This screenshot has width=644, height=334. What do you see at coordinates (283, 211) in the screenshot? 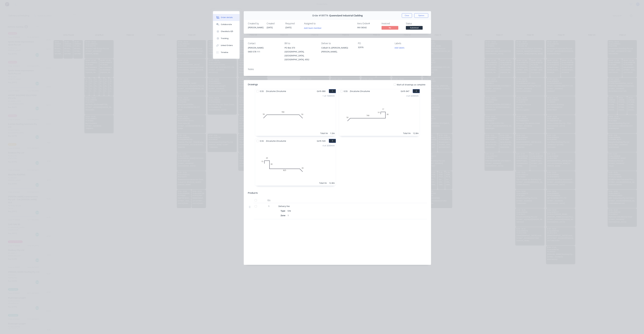
I see `div: Type` at bounding box center [283, 211].